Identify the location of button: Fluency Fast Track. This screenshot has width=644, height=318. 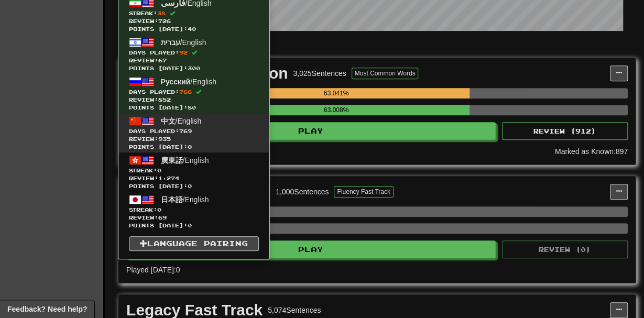
(363, 192).